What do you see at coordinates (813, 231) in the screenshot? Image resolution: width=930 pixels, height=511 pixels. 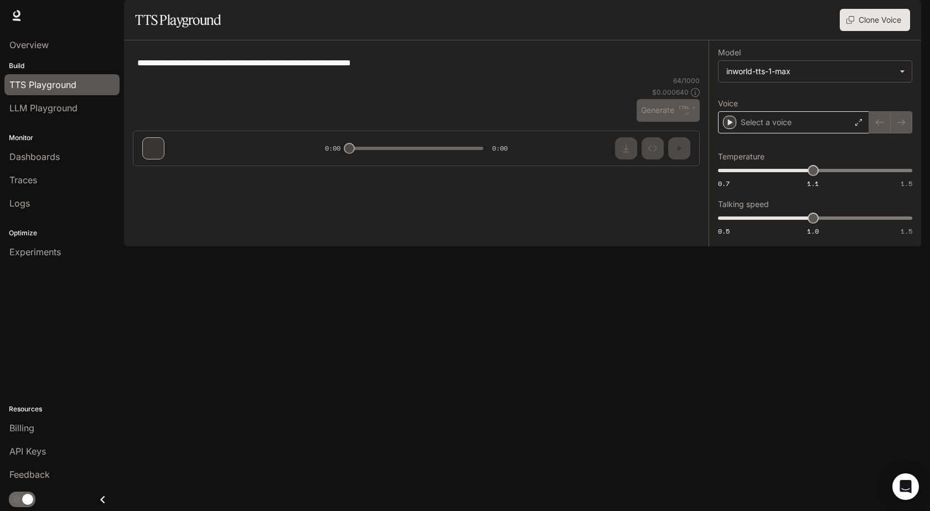 I see `span: 1.0` at bounding box center [813, 231].